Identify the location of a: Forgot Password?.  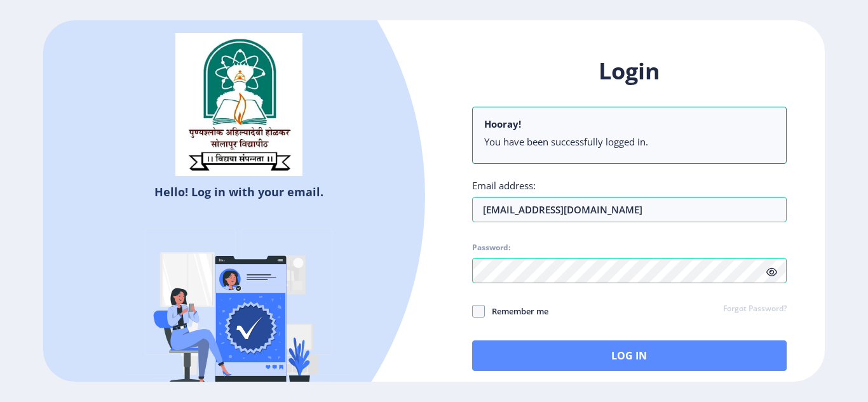
(755, 309).